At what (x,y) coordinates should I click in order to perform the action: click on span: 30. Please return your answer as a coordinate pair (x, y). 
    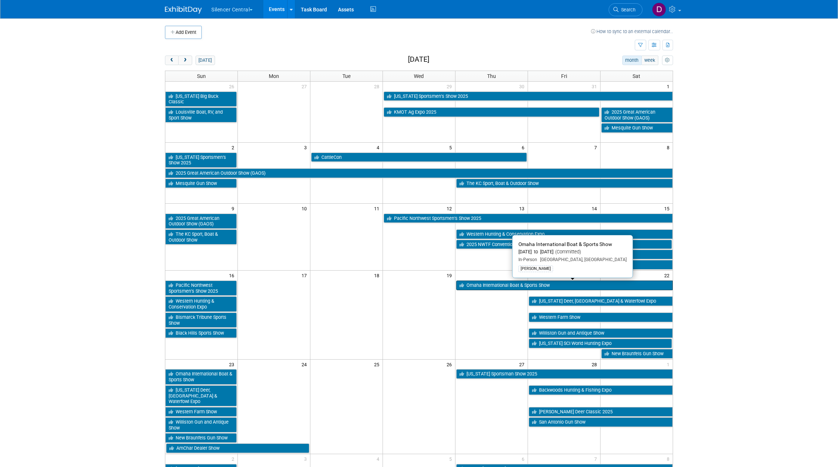
    Looking at the image, I should click on (523, 86).